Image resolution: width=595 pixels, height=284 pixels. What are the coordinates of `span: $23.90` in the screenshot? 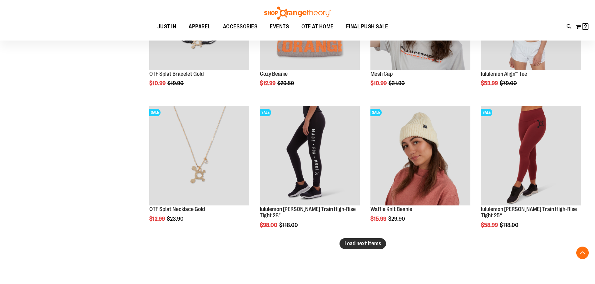 It's located at (175, 219).